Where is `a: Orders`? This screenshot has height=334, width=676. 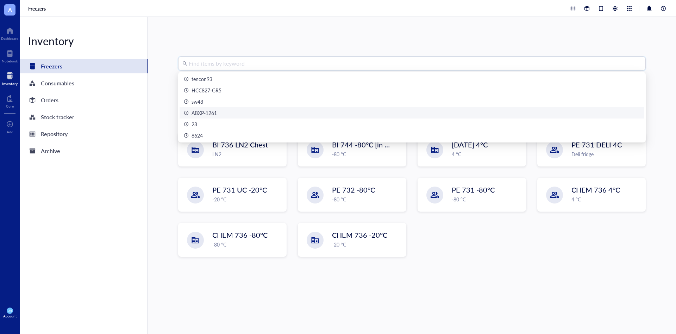
a: Orders is located at coordinates (83, 100).